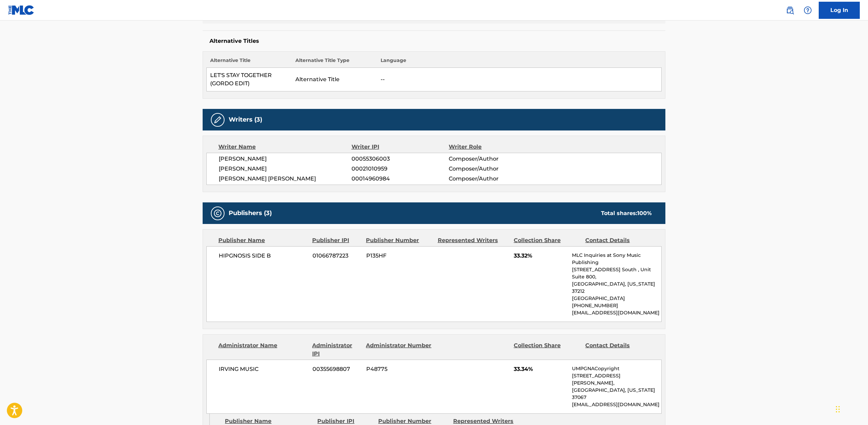 The height and width of the screenshot is (425, 868). I want to click on span: P135HF, so click(400, 256).